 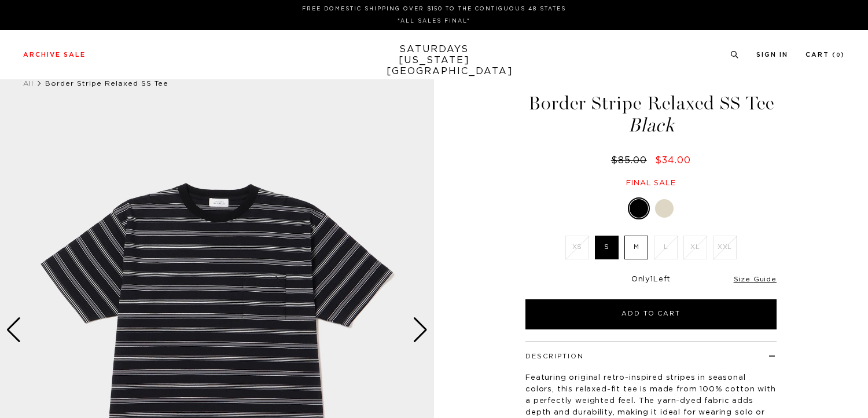 What do you see at coordinates (826, 55) in the screenshot?
I see `a: Cart (0)` at bounding box center [826, 55].